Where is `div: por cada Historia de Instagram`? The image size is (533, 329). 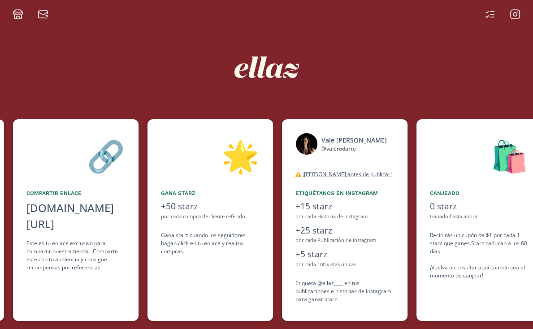
div: por cada Historia de Instagram is located at coordinates (345, 217).